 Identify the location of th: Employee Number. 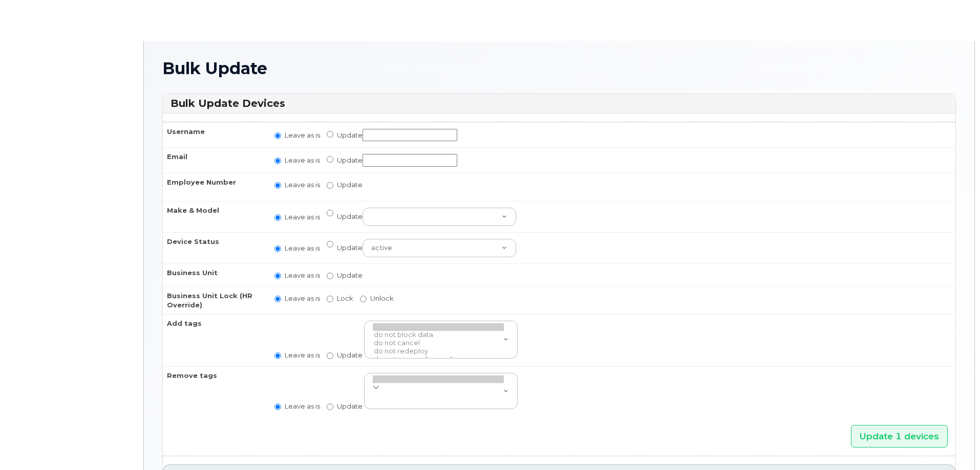
(214, 187).